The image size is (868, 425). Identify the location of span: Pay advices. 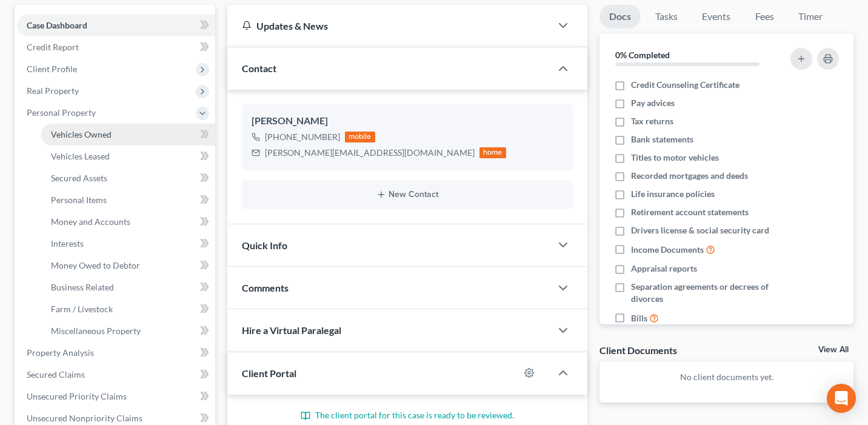
(653, 104).